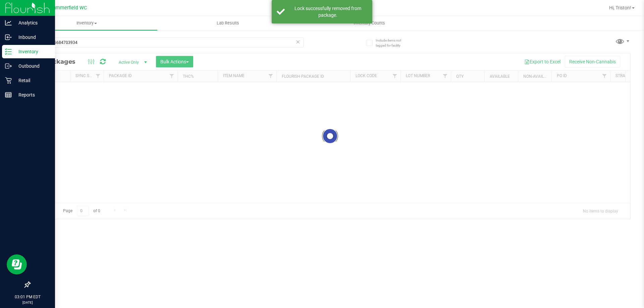  Describe the element at coordinates (328, 12) in the screenshot. I see `div: Lock successfully removed from package.` at that location.